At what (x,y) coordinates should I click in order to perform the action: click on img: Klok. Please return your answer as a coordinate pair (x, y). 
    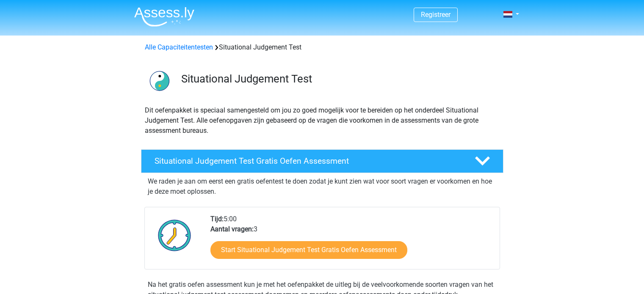
    Looking at the image, I should click on (174, 235).